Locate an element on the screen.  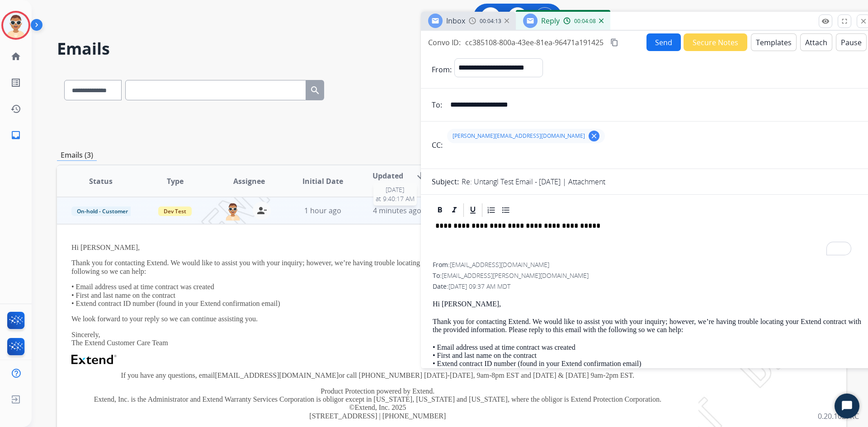
img: avatar is located at coordinates (16, 26).